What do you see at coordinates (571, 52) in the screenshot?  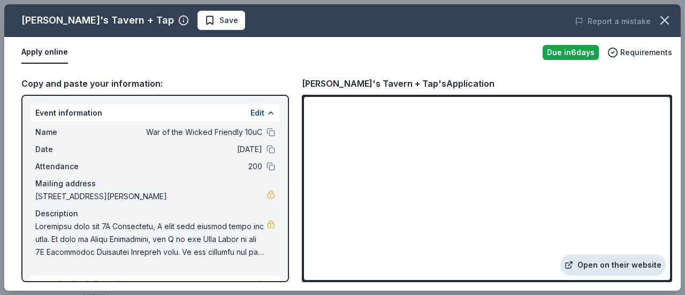 I see `div: Due in 6 days` at bounding box center [571, 52].